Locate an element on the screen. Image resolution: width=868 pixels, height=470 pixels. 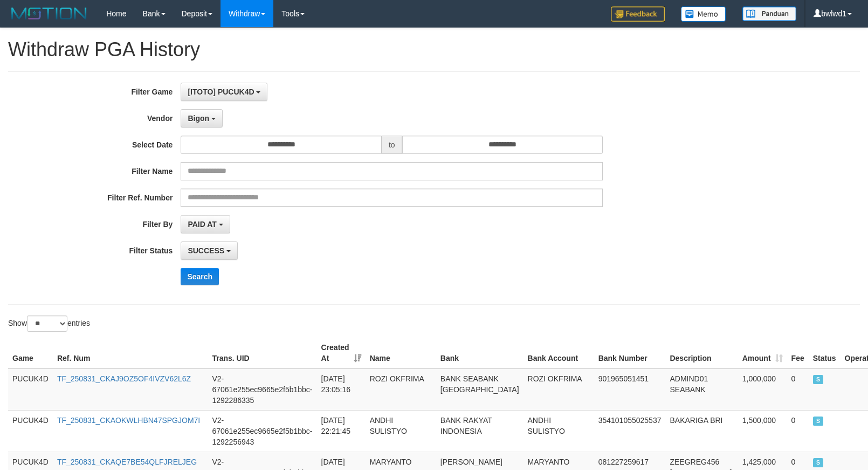
th: Created At: activate to sort column ascending is located at coordinates (341, 352).